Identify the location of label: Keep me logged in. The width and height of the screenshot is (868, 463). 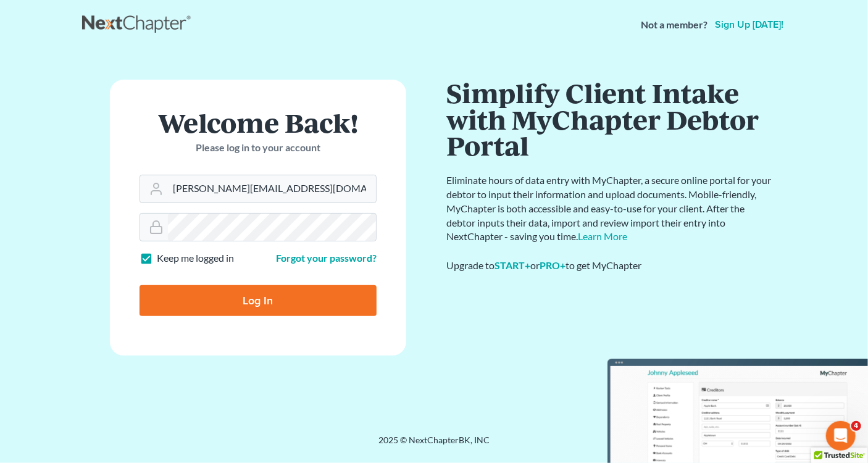
(195, 258).